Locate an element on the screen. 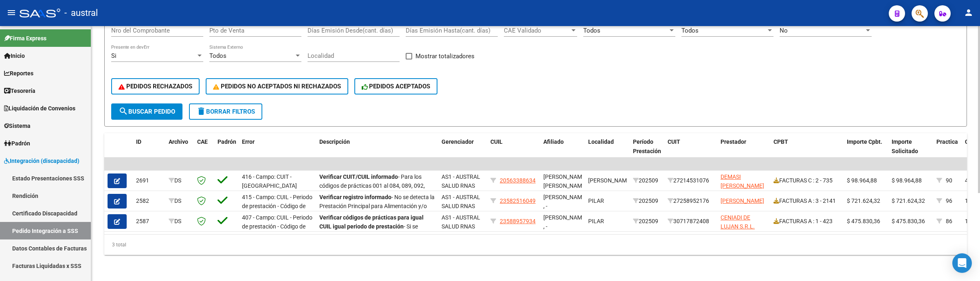  span: PEDIDOS RECHAZADOS is located at coordinates (155, 87).